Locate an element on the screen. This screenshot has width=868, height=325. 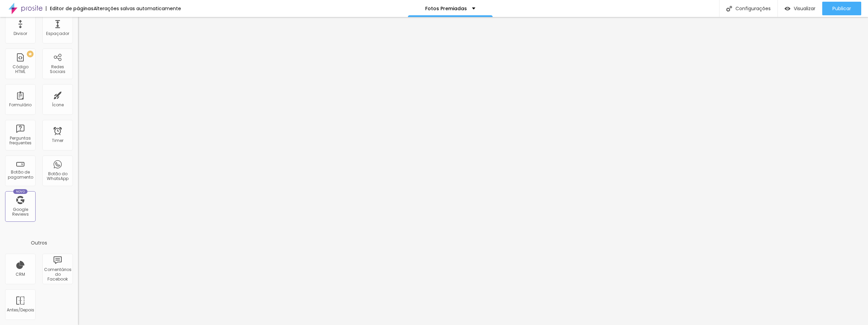
div: Editor de páginas is located at coordinates (69, 9).